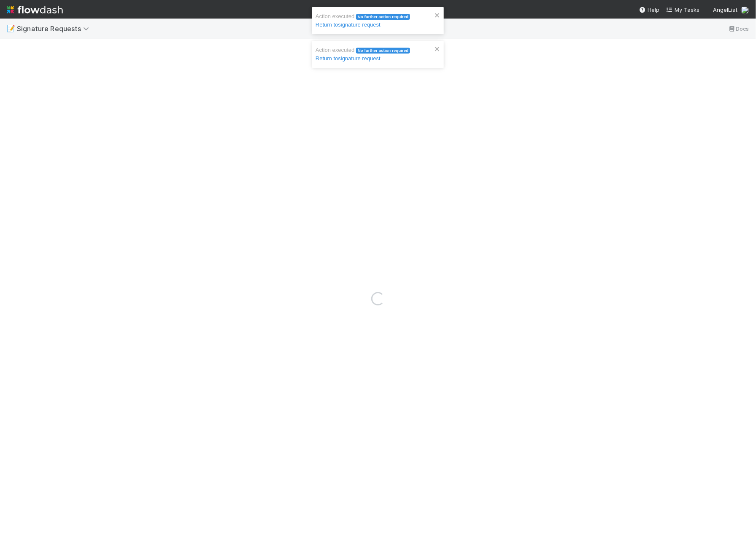  I want to click on a: Docs, so click(738, 29).